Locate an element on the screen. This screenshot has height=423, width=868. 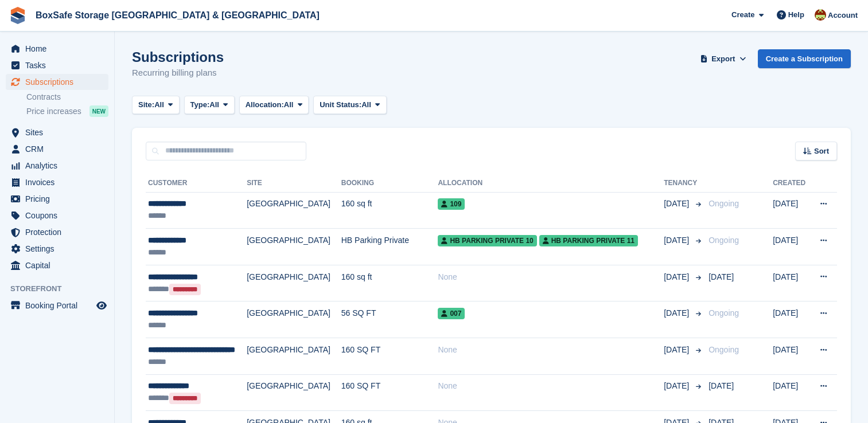
span: Protection is located at coordinates (59, 233).